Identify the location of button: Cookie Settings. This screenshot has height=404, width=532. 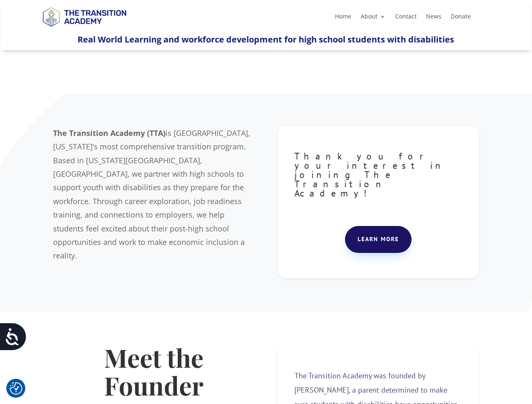
(16, 389).